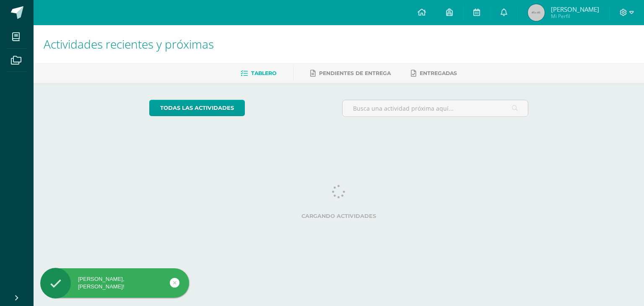 The height and width of the screenshot is (306, 644). What do you see at coordinates (197, 108) in the screenshot?
I see `a: todas las Actividades` at bounding box center [197, 108].